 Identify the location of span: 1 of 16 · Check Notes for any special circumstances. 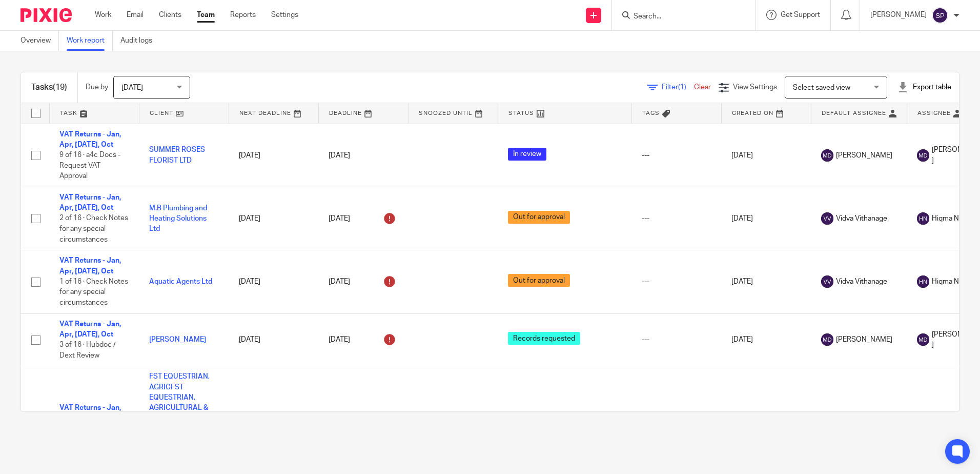
(94, 292).